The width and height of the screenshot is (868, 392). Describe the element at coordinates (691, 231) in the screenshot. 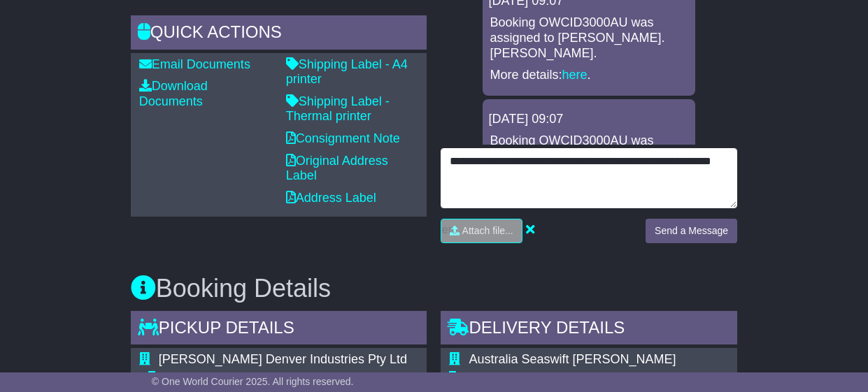

I see `button: Send a Message` at that location.